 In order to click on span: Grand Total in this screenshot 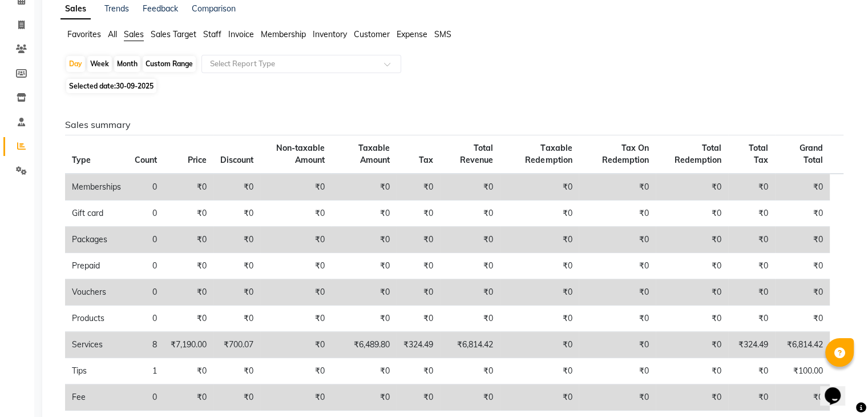, I will do `click(811, 154)`.